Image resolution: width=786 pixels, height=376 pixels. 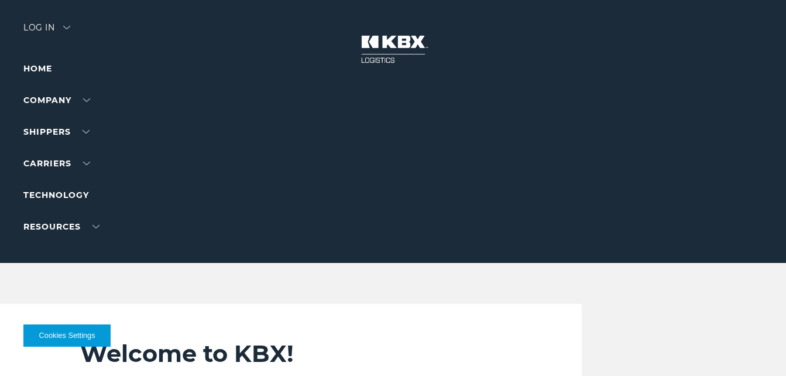 What do you see at coordinates (61, 226) in the screenshot?
I see `a: RESOURCES` at bounding box center [61, 226].